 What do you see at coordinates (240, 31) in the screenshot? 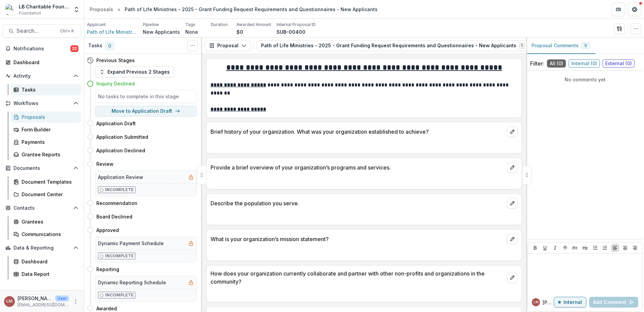
I see `p: $0` at bounding box center [240, 31].